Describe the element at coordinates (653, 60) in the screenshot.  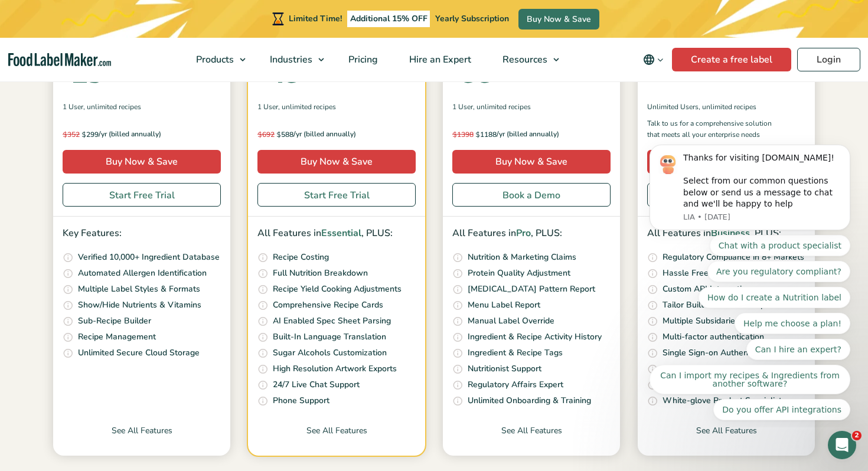
I see `button: Change language` at that location.